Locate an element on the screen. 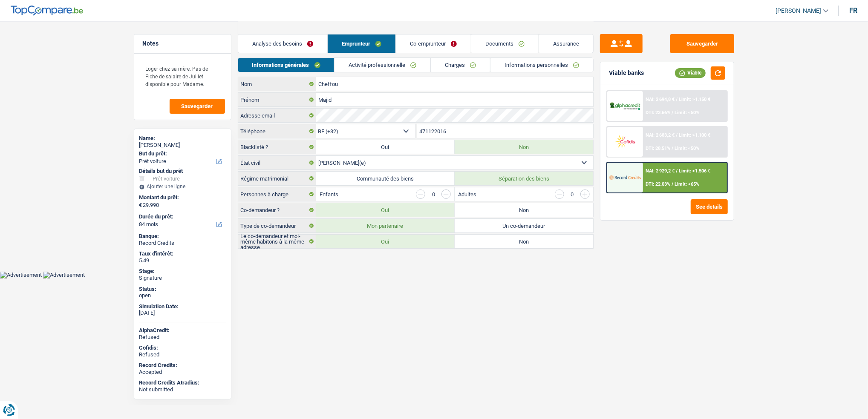 The height and width of the screenshot is (419, 868). a: Informations personnelles is located at coordinates (542, 65).